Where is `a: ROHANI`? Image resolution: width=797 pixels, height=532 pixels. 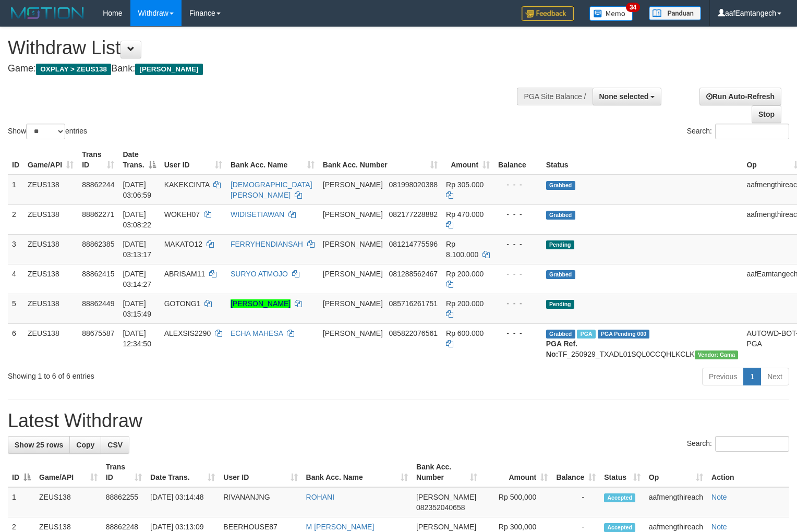
a: ROHANI is located at coordinates (321, 498).